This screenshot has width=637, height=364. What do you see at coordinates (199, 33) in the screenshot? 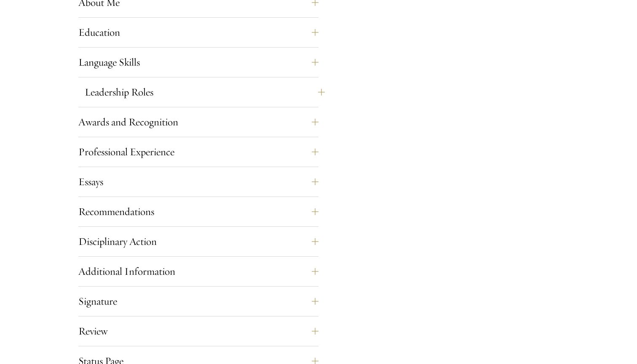
I see `button: Education` at bounding box center [199, 33].